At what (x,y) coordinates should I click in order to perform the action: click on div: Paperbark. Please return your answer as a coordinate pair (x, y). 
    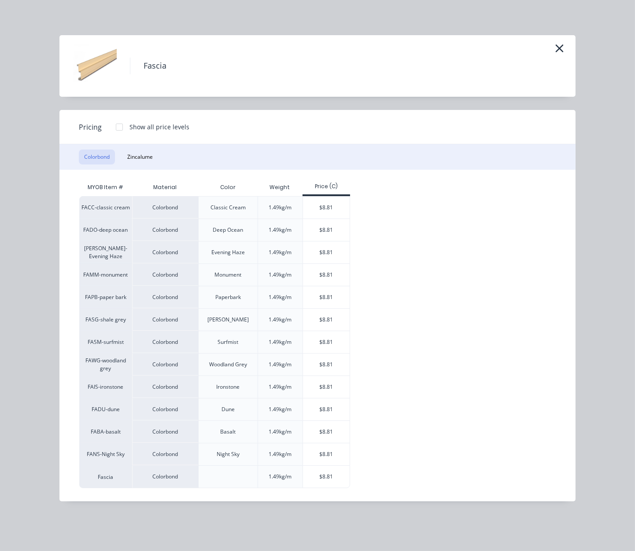
    Looking at the image, I should click on (228, 297).